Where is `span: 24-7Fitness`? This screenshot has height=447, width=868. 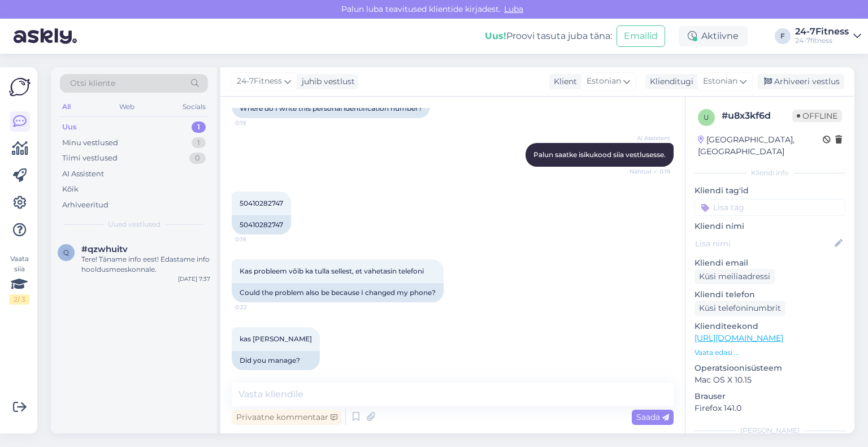 span: 24-7Fitness is located at coordinates (260, 81).